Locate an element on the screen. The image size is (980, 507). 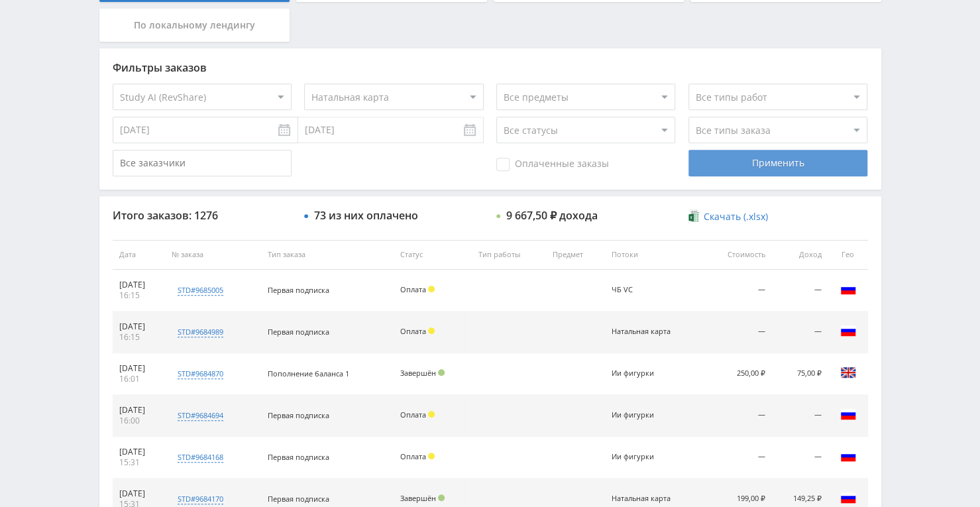
div: 15:31 is located at coordinates (139, 463).